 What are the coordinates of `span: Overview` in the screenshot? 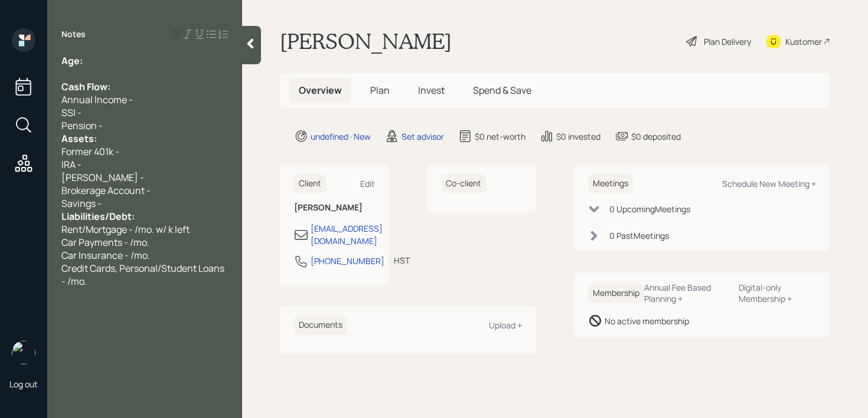 It's located at (320, 90).